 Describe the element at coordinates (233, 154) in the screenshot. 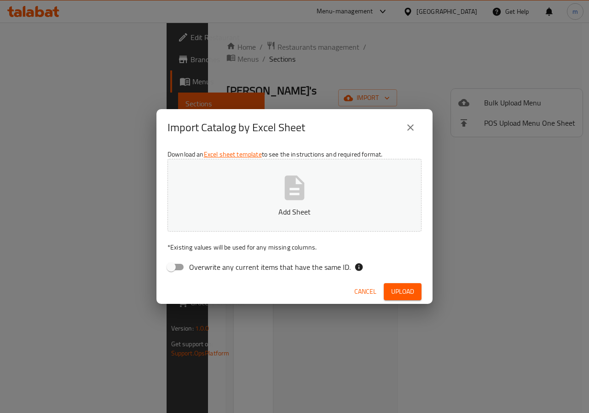

I see `a: Excel sheet template` at that location.